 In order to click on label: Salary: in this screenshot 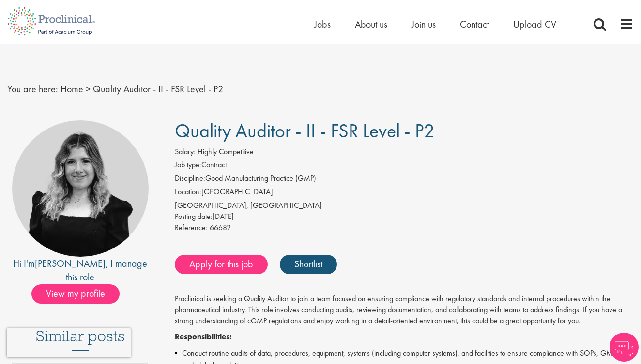, I will do `click(185, 152)`.